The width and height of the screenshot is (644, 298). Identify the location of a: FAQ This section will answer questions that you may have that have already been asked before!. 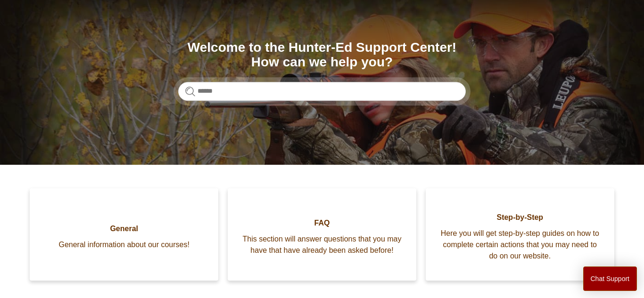
(322, 235).